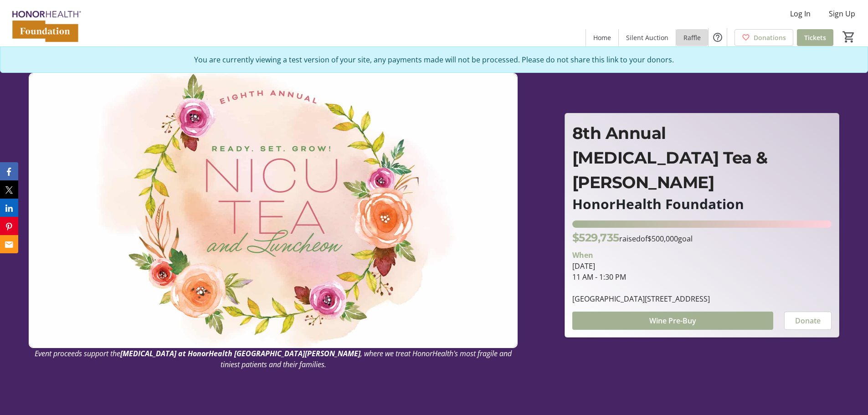 This screenshot has height=415, width=868. What do you see at coordinates (815, 37) in the screenshot?
I see `span: Tickets` at bounding box center [815, 37].